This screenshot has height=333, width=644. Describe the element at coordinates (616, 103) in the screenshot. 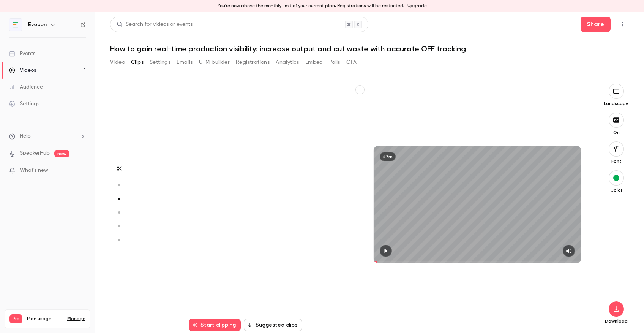

I see `p: Landscape` at that location.